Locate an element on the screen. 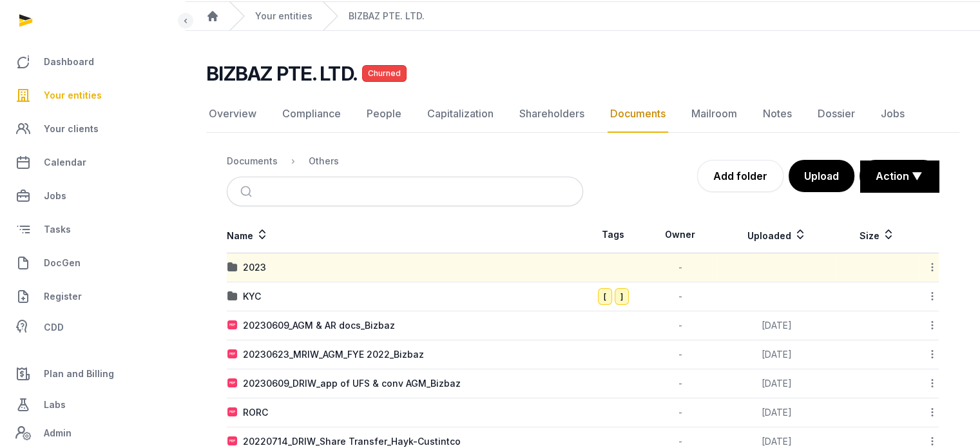 This screenshot has height=448, width=980. div: 20230609_AGM & AR docs_Bizbaz is located at coordinates (319, 326).